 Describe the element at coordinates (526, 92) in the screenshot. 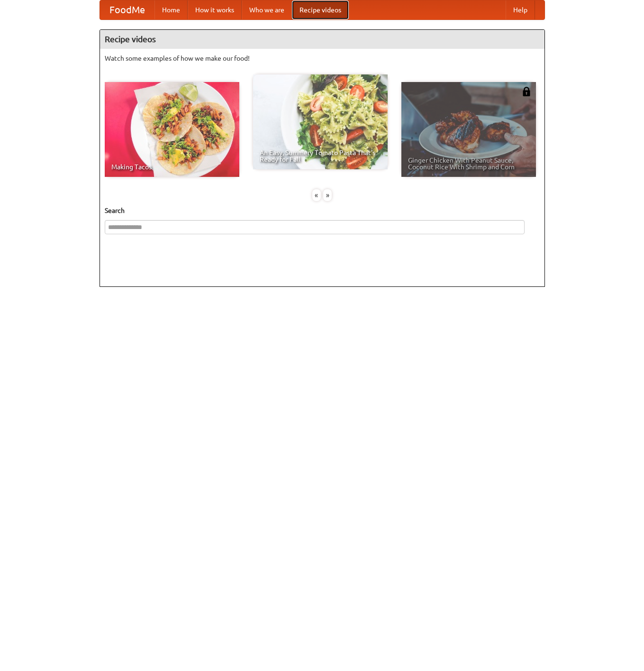

I see `img: 483408.png` at that location.